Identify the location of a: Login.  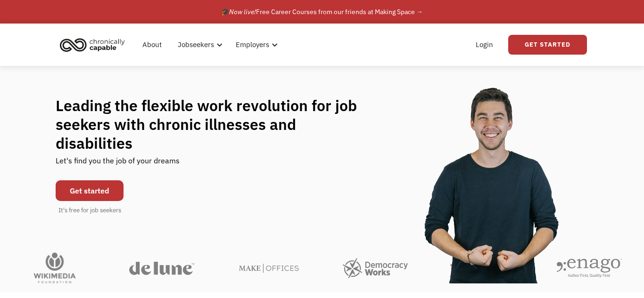
(484, 45).